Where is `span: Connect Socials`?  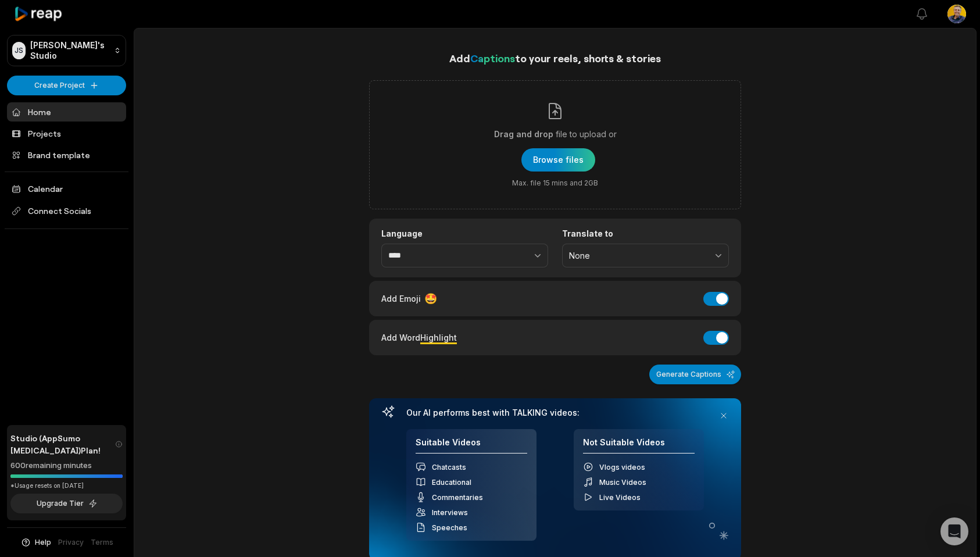
span: Connect Socials is located at coordinates (67, 211).